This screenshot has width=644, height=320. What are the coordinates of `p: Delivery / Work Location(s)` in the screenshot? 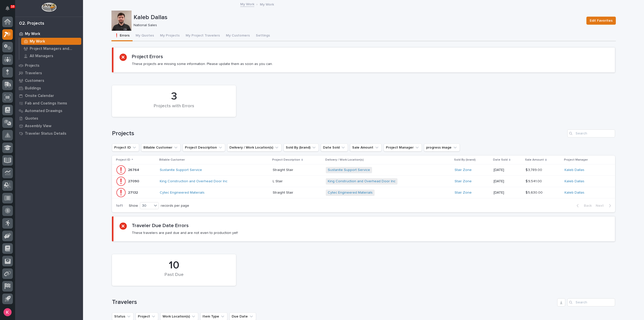 It's located at (344, 160).